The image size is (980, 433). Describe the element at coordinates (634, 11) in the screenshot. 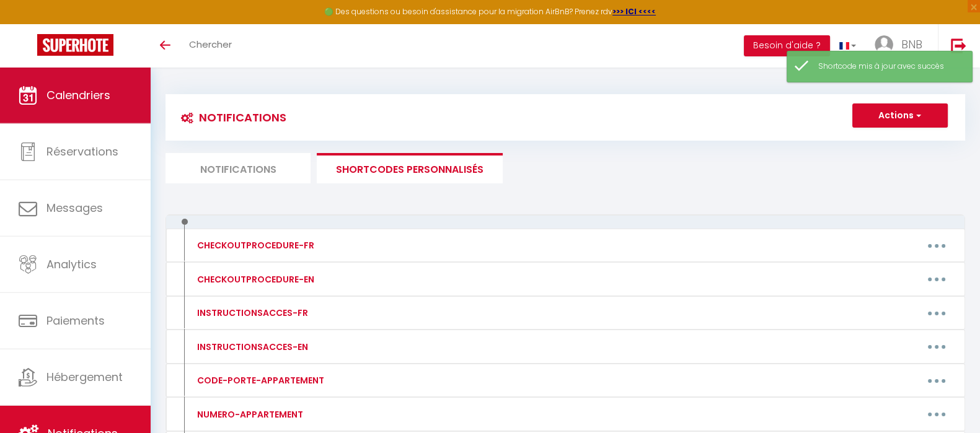

I see `strong: >>> ICI <<<<` at that location.